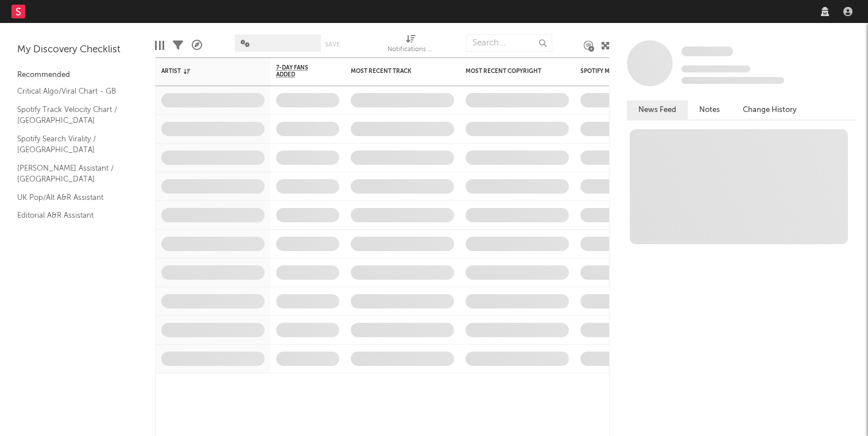  I want to click on div: A&R Pipeline, so click(197, 45).